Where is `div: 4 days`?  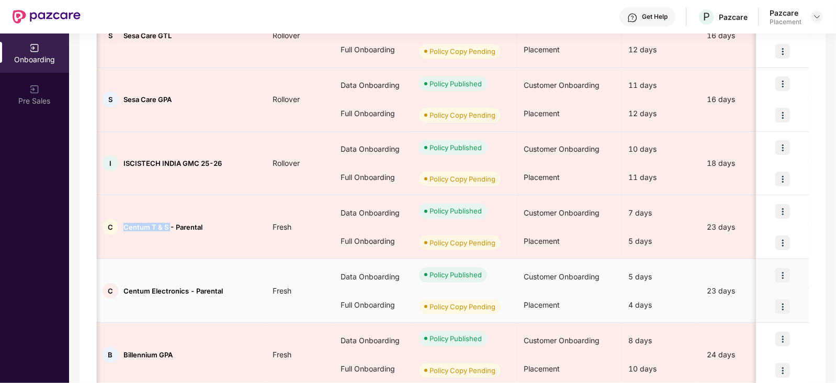
div: 4 days is located at coordinates (660, 305).